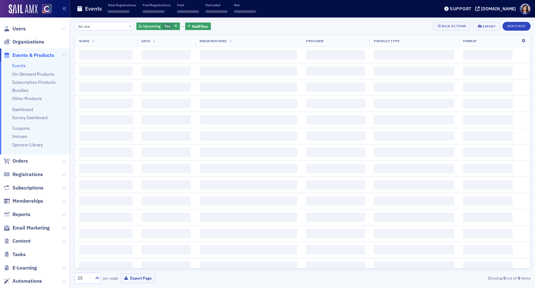  What do you see at coordinates (23, 174) in the screenshot?
I see `a: Registrations` at bounding box center [23, 174].